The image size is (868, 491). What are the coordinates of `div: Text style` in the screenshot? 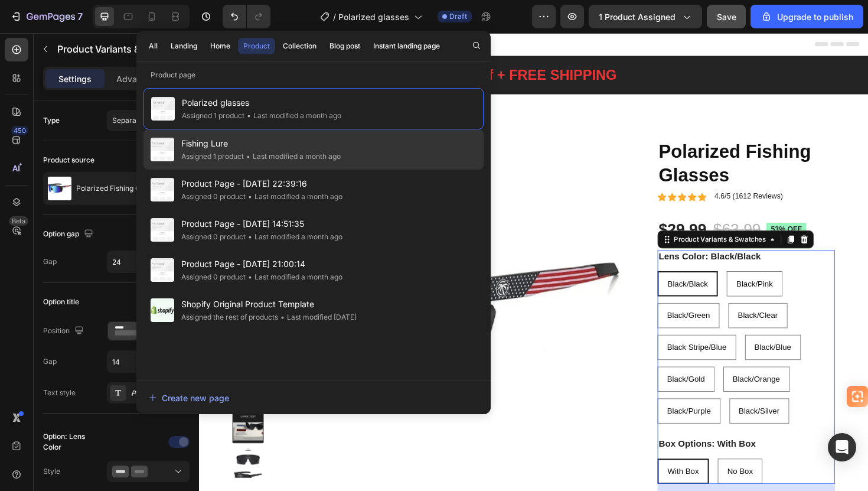 It's located at (59, 393).